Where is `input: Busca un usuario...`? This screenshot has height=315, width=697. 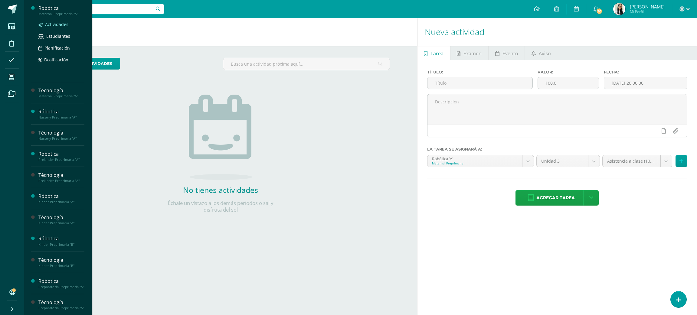 input: Busca un usuario... is located at coordinates (96, 9).